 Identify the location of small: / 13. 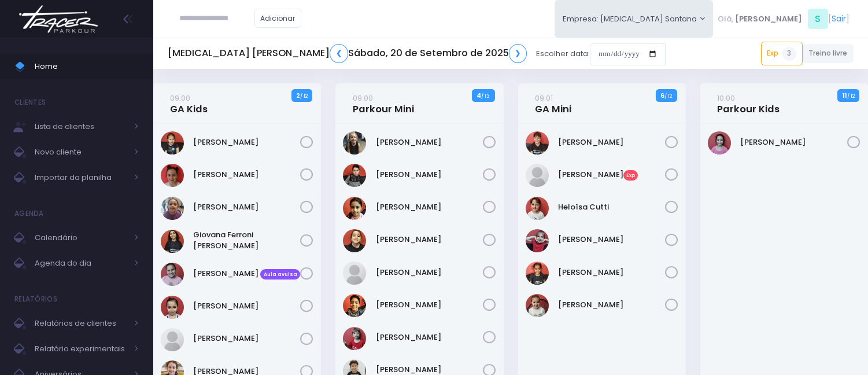
(485, 96).